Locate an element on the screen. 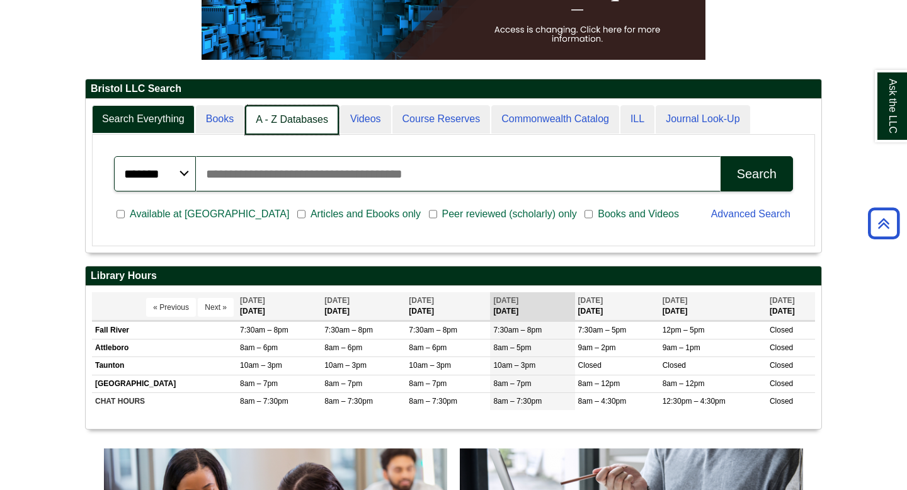 The width and height of the screenshot is (907, 490). span: 12:30pm – 4:30pm is located at coordinates (694, 401).